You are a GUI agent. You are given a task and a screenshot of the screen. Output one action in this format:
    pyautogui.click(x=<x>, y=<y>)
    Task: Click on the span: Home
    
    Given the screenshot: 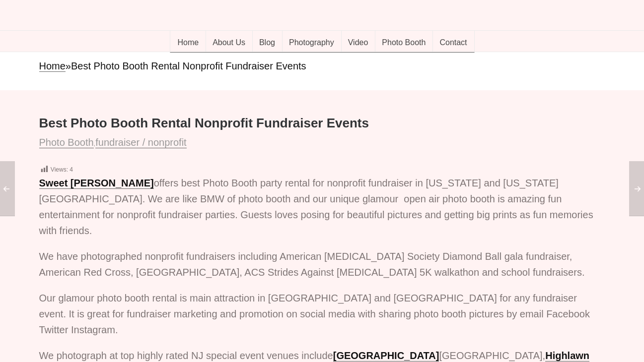 What is the action you would take?
    pyautogui.click(x=188, y=43)
    